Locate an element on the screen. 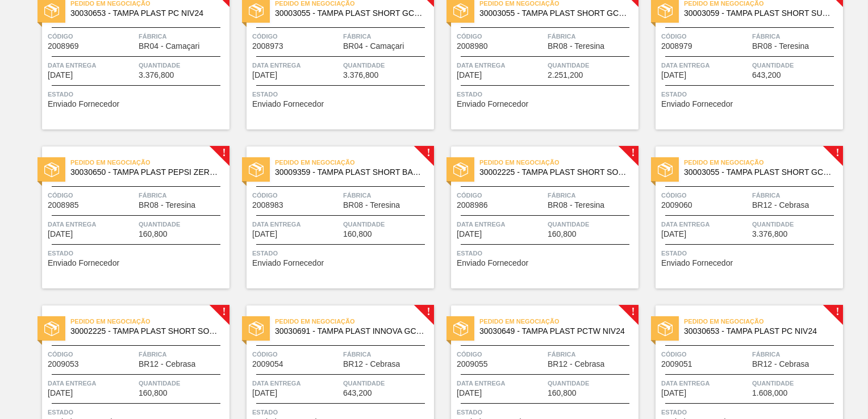 This screenshot has width=868, height=419. a: !estadoPedido em Negociação30030650 - TAMPA PLAST PEPSI ZERO NIV24Código2008985FábricaBR08 - Tere... is located at coordinates (127, 218).